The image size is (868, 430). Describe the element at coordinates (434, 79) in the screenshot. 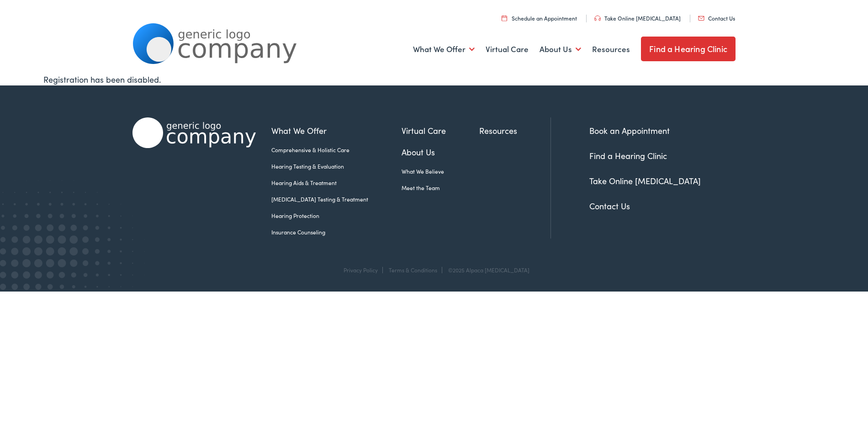

I see `div: Registration has been disabled.` at that location.